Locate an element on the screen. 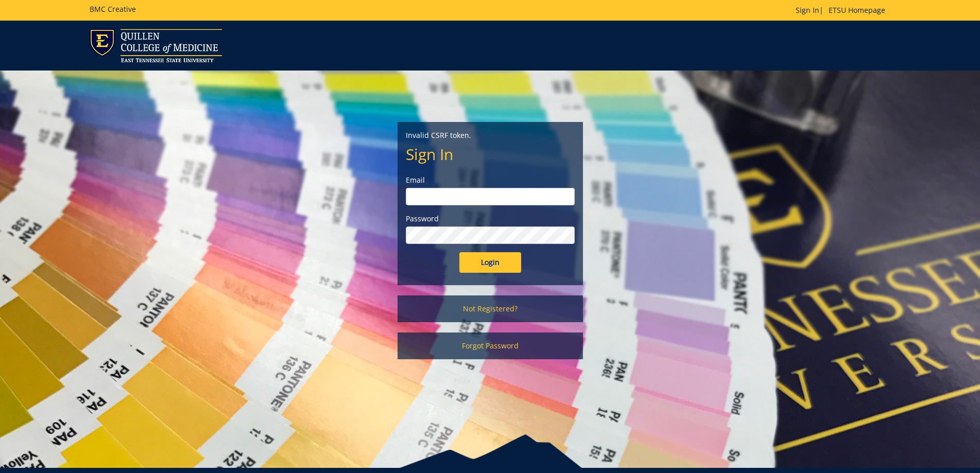 This screenshot has height=473, width=980. input: Login is located at coordinates (490, 263).